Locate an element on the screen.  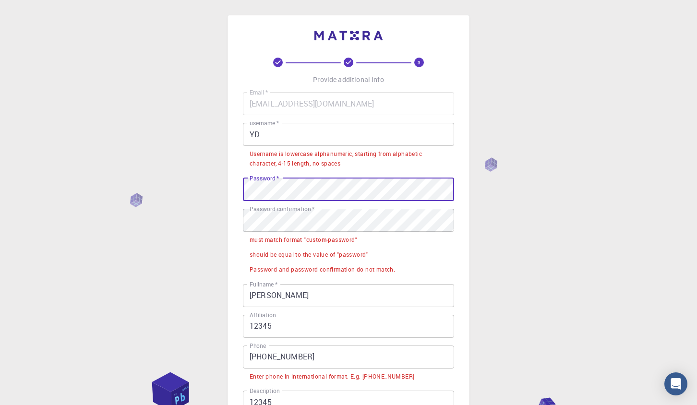
label: Password is located at coordinates (264, 178).